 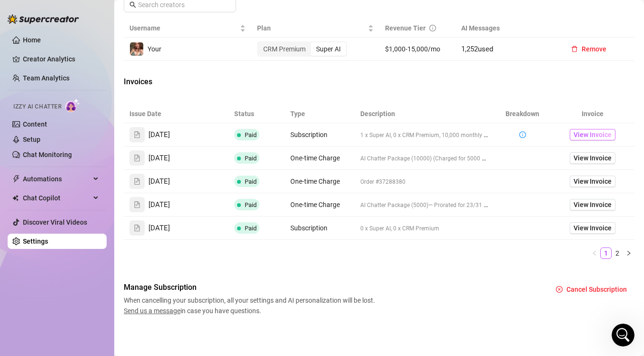 I want to click on a: Settings, so click(x=35, y=242).